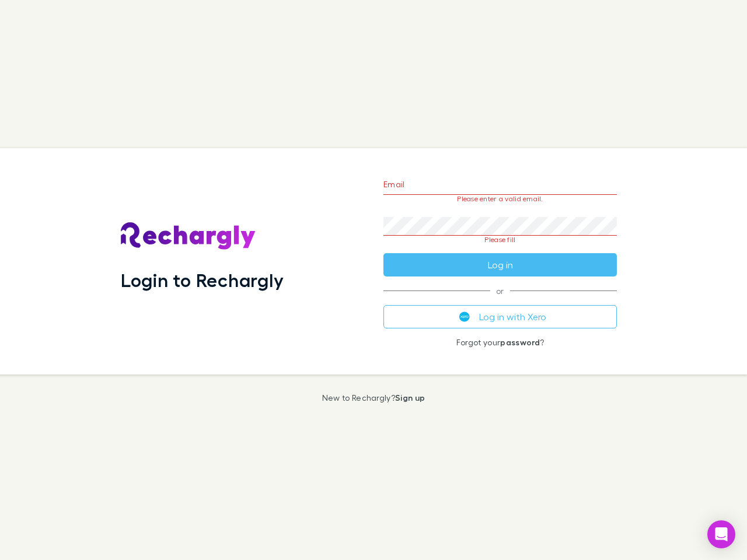 This screenshot has width=747, height=560. Describe the element at coordinates (721, 534) in the screenshot. I see `div: Open Intercom Messenger` at that location.